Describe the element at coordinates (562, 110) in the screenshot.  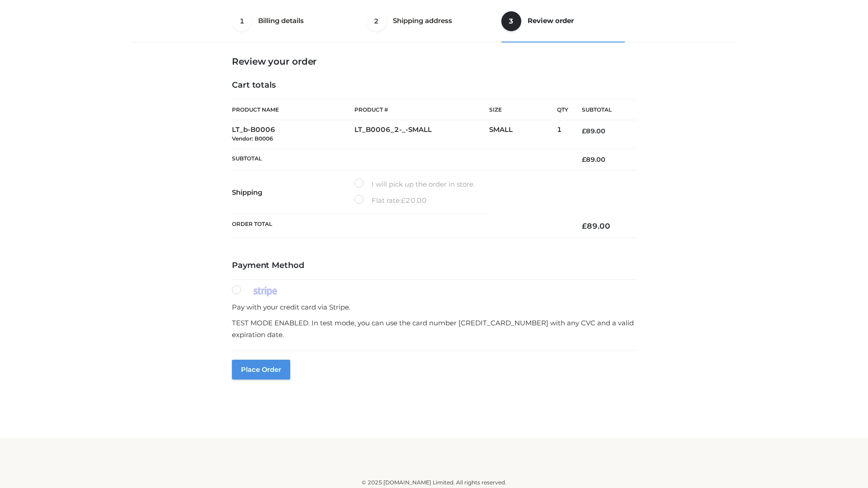
I see `th: Qty` at that location.